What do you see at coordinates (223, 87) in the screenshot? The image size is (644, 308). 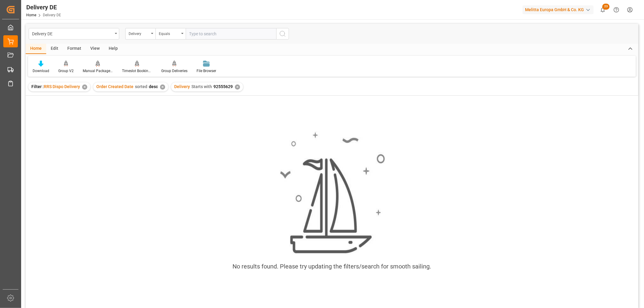 I see `span: 92555629` at bounding box center [223, 87].